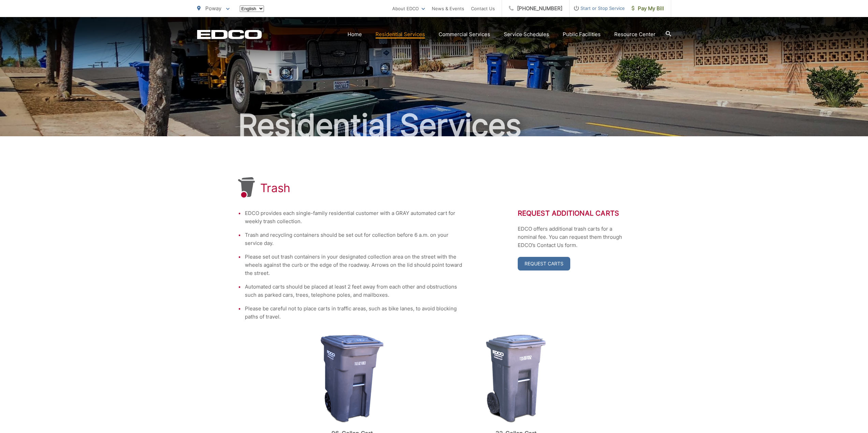 This screenshot has height=433, width=868. What do you see at coordinates (275, 188) in the screenshot?
I see `h1: Trash` at bounding box center [275, 188].